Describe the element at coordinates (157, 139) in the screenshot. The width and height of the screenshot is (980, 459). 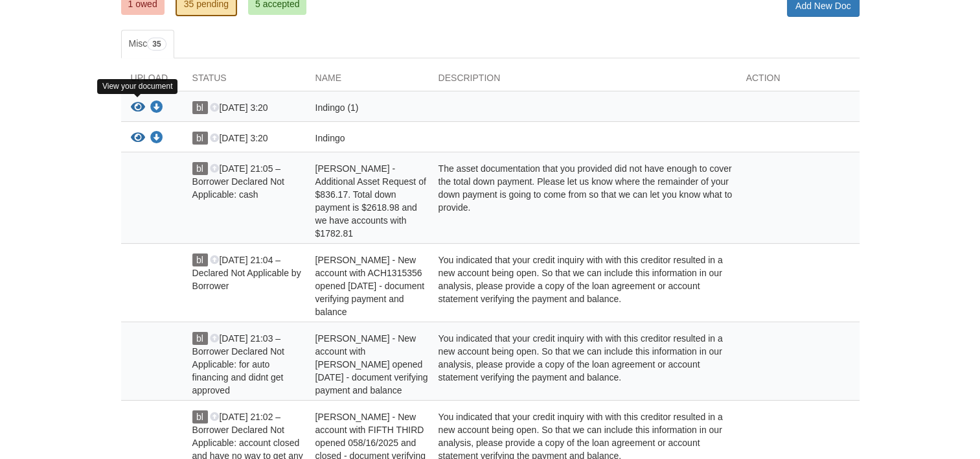
I see `a: Download Indingo` at that location.